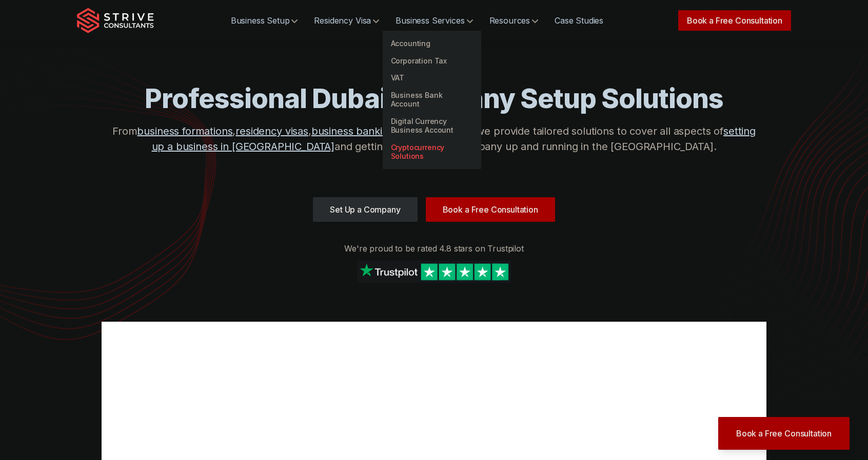  I want to click on p: We're proud to be rated 4.8 stars on Trustpilot, so click(434, 249).